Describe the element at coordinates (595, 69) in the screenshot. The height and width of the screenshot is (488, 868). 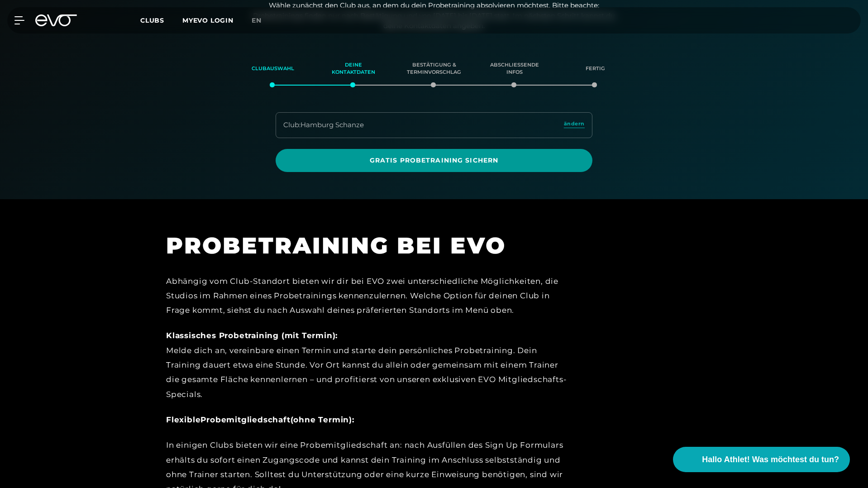
I see `div: Fertig` at that location.